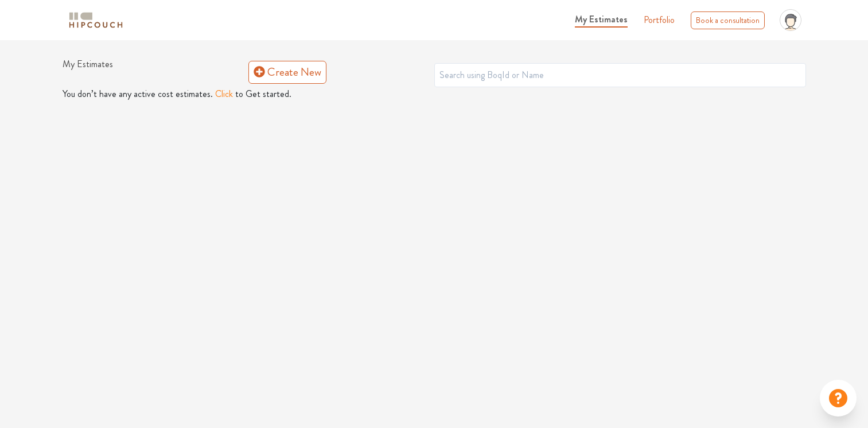  Describe the element at coordinates (156, 71) in the screenshot. I see `h1: My Estimates` at that location.